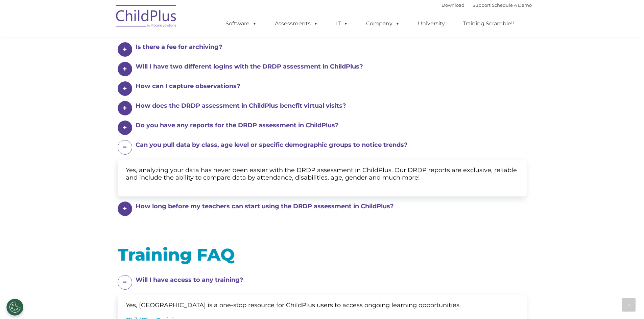  Describe the element at coordinates (512, 5) in the screenshot. I see `a: Schedule A Demo` at that location.